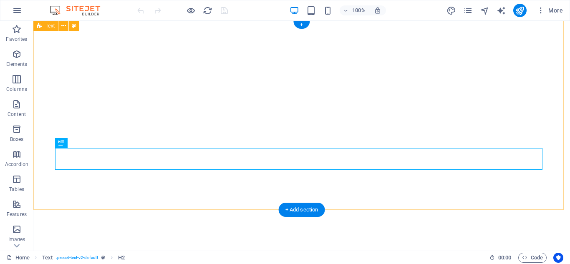 Image resolution: width=570 pixels, height=264 pixels. Describe the element at coordinates (50, 26) in the screenshot. I see `span: Text` at that location.